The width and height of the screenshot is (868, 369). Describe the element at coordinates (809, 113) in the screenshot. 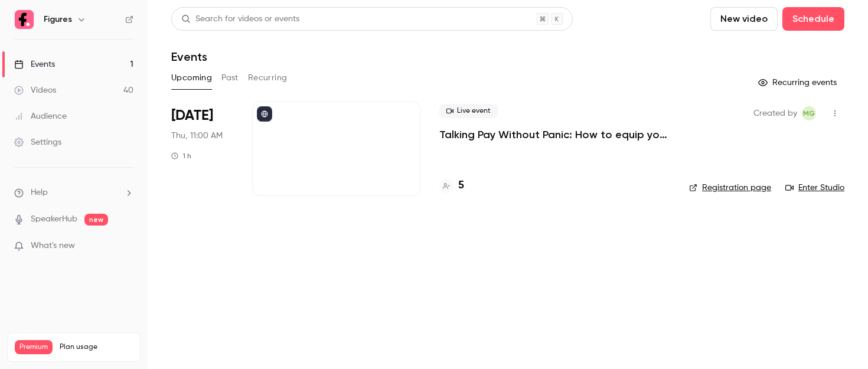

I see `span: MG` at that location.